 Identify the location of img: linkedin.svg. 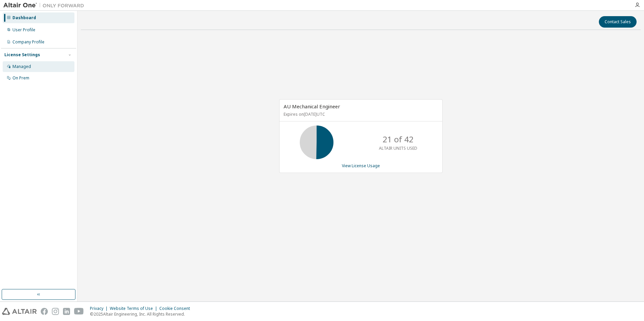
(67, 311).